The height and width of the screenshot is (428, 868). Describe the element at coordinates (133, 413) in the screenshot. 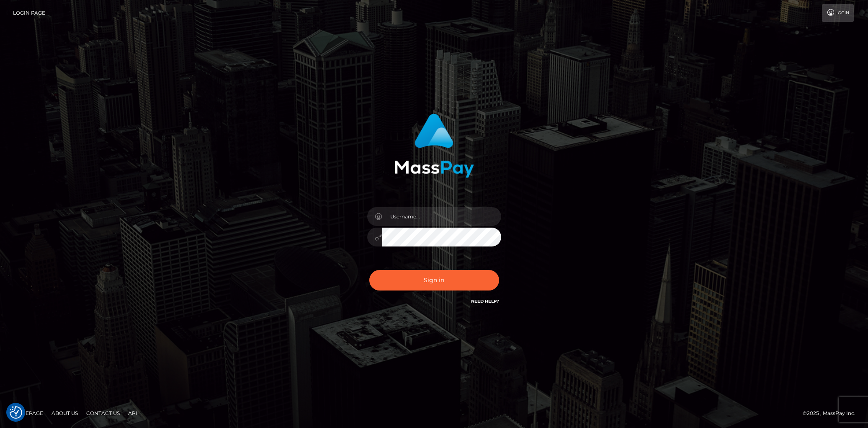

I see `a: API` at that location.